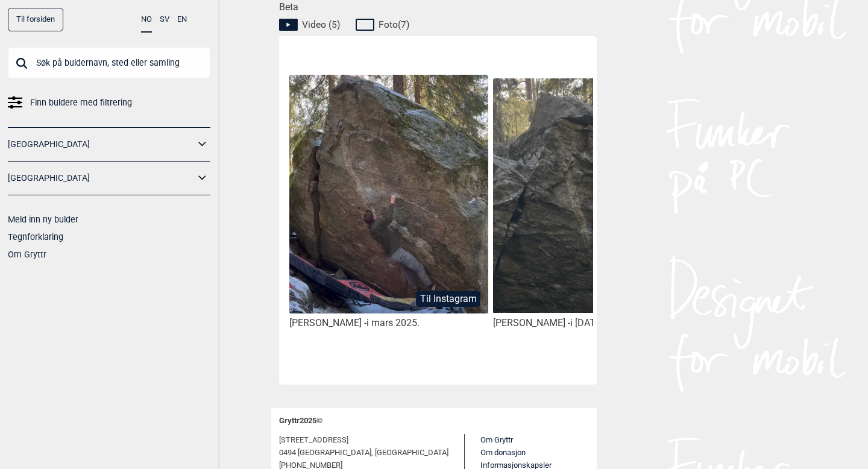 This screenshot has height=469, width=868. What do you see at coordinates (109, 63) in the screenshot?
I see `input: Søk på buldernavn, sted eller samling` at bounding box center [109, 63].